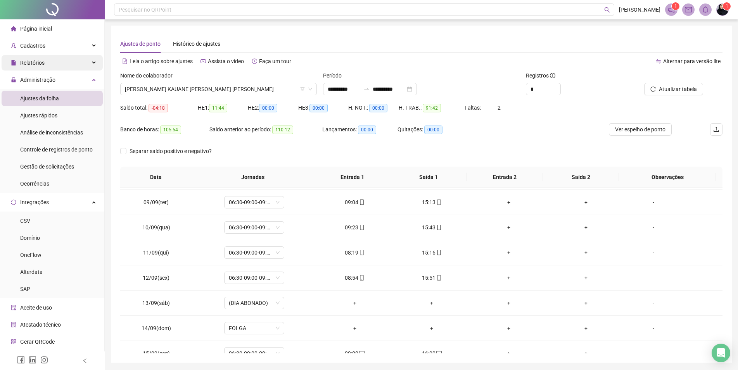 The width and height of the screenshot is (738, 370). What do you see at coordinates (37, 342) in the screenshot?
I see `span: Gerar QRCode` at bounding box center [37, 342].